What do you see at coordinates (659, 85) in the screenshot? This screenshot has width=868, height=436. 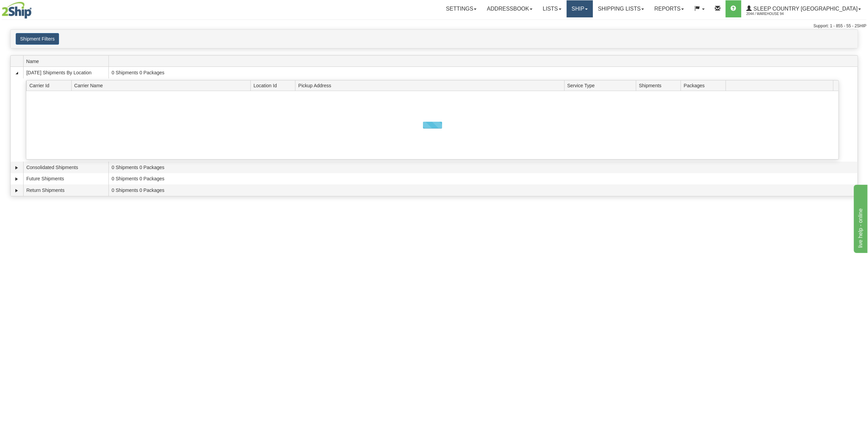 I see `span: Shipments` at bounding box center [659, 85].